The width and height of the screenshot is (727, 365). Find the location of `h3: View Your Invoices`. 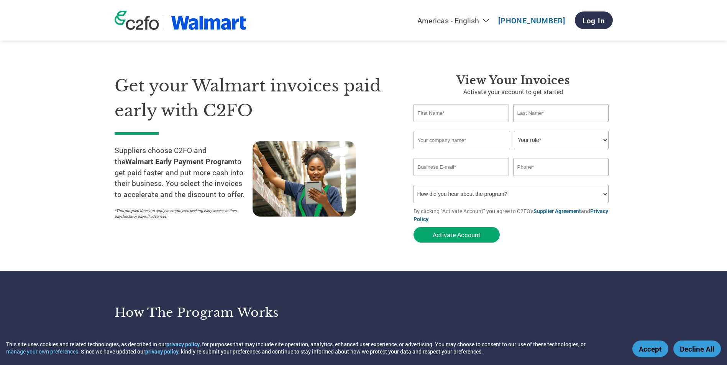

h3: View Your Invoices is located at coordinates (513, 80).